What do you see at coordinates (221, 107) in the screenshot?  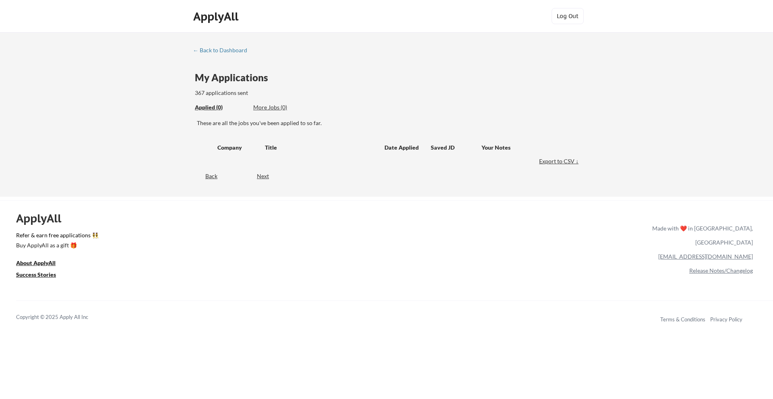 I see `div: Applied (0)` at bounding box center [221, 107].